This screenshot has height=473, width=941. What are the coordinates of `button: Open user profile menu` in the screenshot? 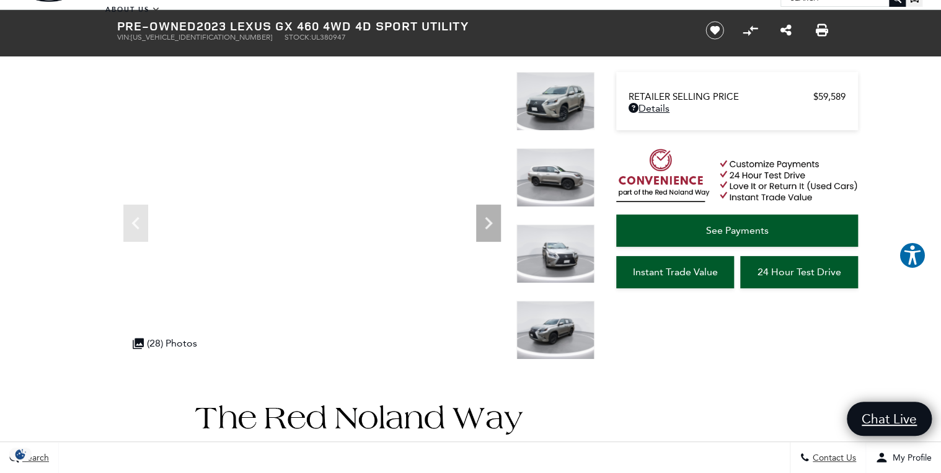 It's located at (904, 458).